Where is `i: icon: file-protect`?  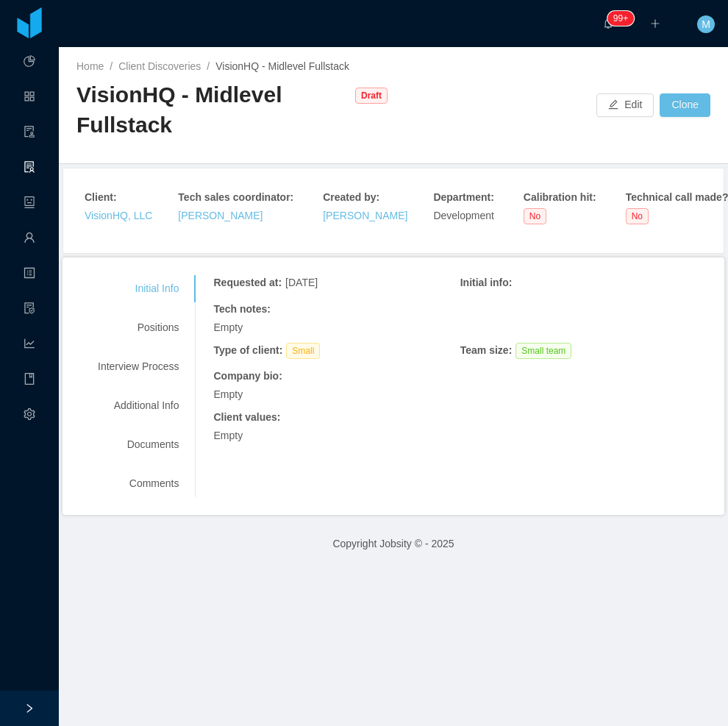 i: icon: file-protect is located at coordinates (29, 310).